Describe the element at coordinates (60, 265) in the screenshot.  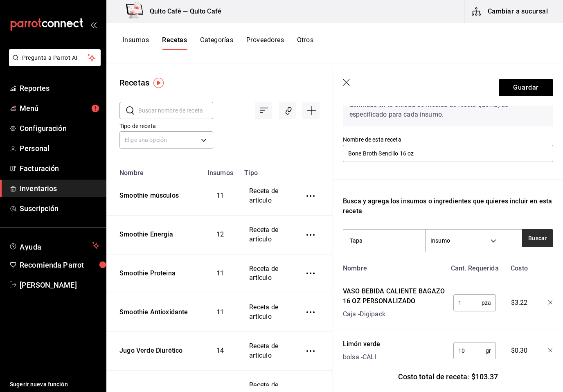
I see `span: Recomienda Parrot` at that location.